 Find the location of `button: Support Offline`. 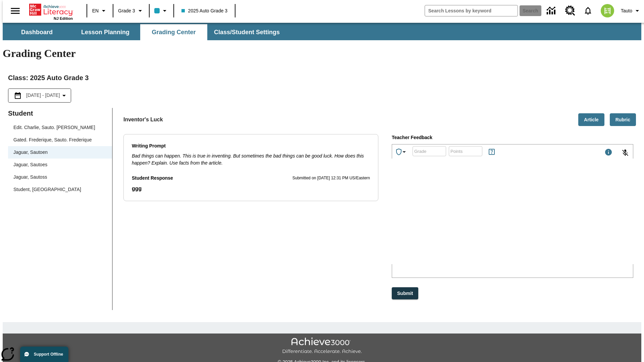

button: Support Offline is located at coordinates (44, 354).